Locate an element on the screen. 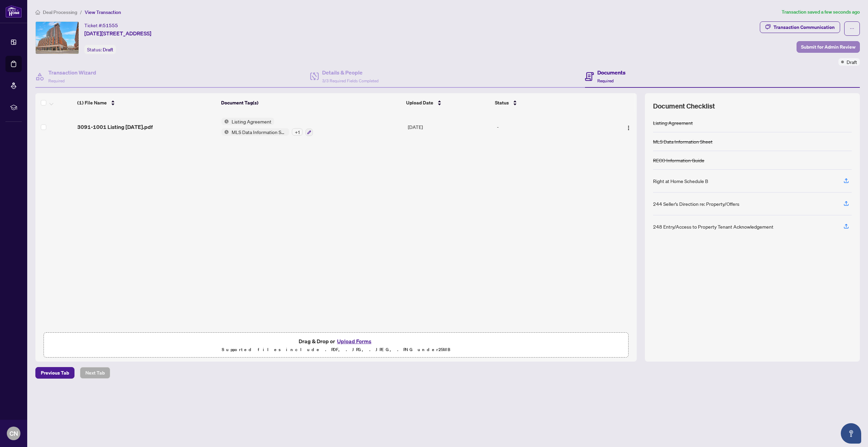 The width and height of the screenshot is (868, 447). span: Listing Agreement is located at coordinates (251, 121).